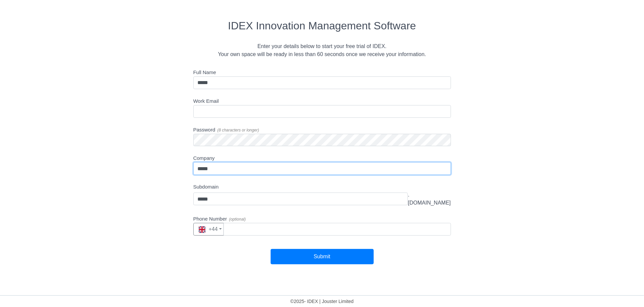 The height and width of the screenshot is (307, 644). I want to click on div: Enter your details below to start your free trial of IDEX., so click(322, 47).